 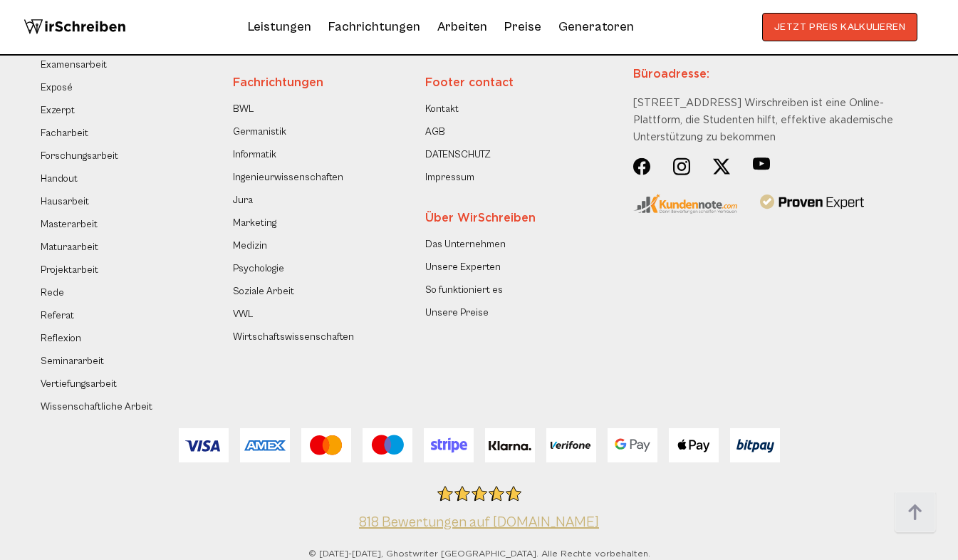 I want to click on button: JETZT PREIS KALKULIEREN, so click(x=840, y=27).